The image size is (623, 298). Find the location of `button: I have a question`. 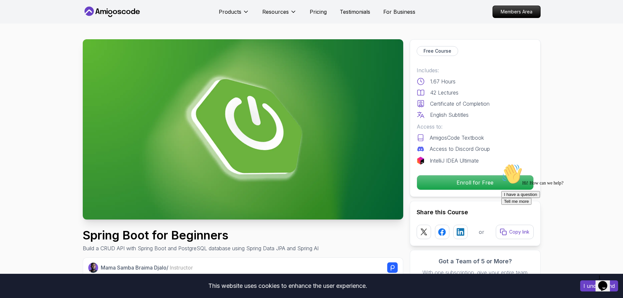

button: I have a question is located at coordinates (22, 33).